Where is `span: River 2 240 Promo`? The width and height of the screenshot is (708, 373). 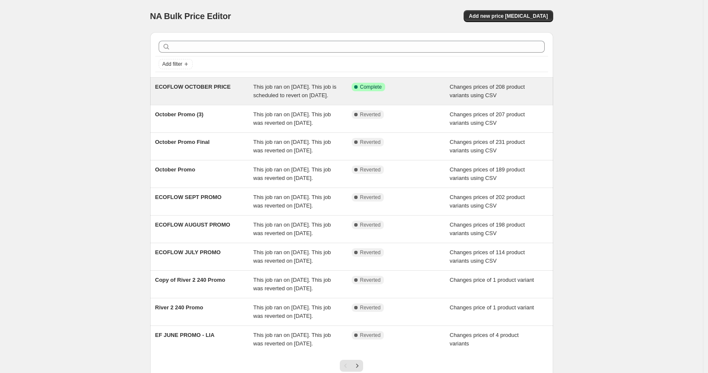 span: River 2 240 Promo is located at coordinates (179, 307).